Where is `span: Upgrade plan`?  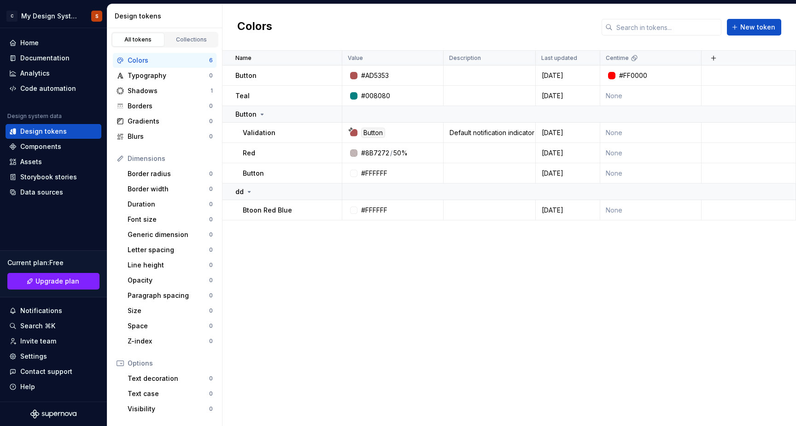
span: Upgrade plan is located at coordinates (57, 281).